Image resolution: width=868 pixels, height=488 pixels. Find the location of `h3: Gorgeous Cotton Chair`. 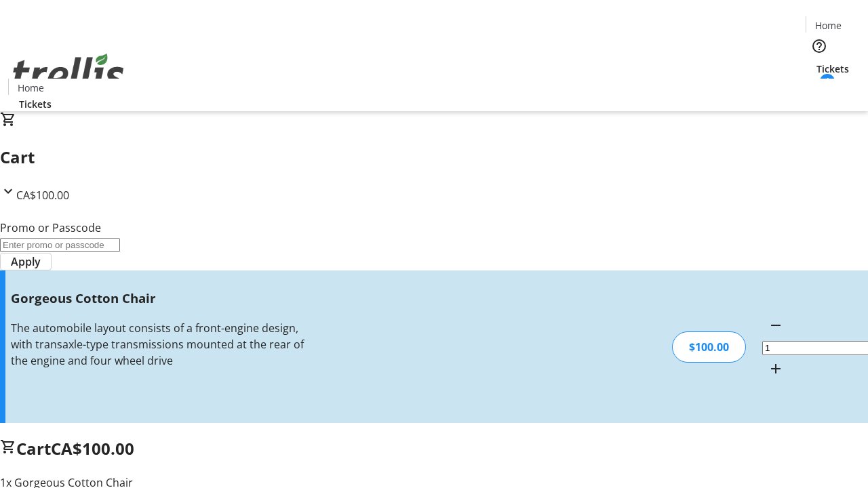

h3: Gorgeous Cotton Chair is located at coordinates (158, 298).